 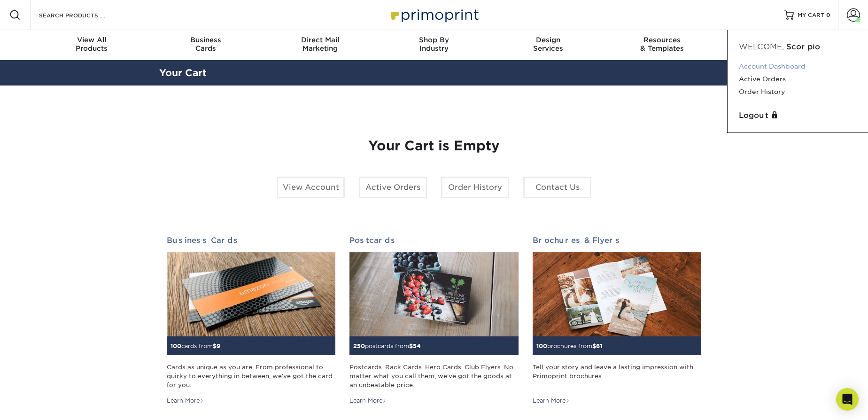 What do you see at coordinates (776, 45) in the screenshot?
I see `a: Contact& Support` at bounding box center [776, 45].